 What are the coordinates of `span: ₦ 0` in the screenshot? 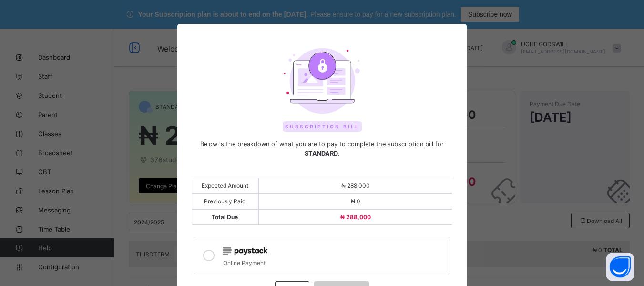 It's located at (355, 201).